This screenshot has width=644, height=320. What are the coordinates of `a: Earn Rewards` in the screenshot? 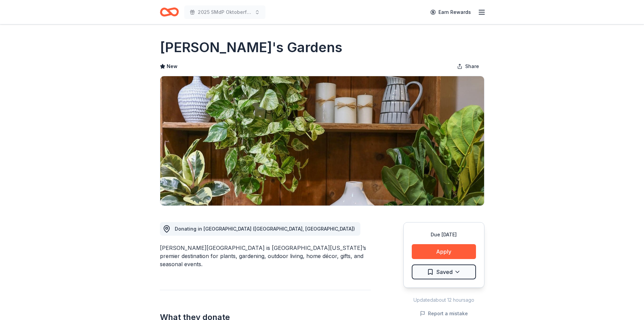 It's located at (451, 12).